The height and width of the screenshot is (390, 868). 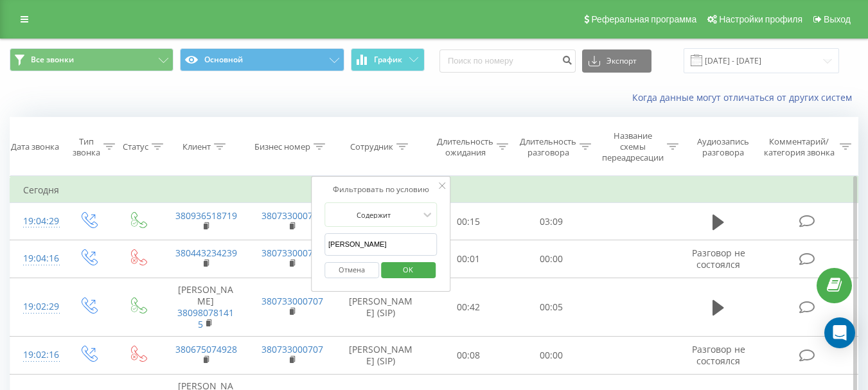 I want to click on button: Основной, so click(x=262, y=60).